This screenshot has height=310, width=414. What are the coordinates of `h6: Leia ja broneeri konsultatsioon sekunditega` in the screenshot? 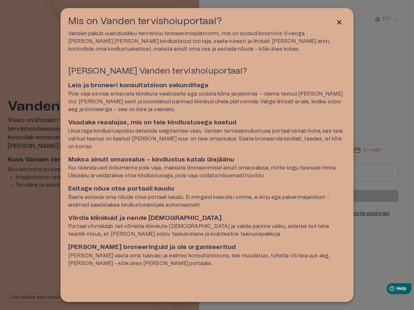 It's located at (207, 86).